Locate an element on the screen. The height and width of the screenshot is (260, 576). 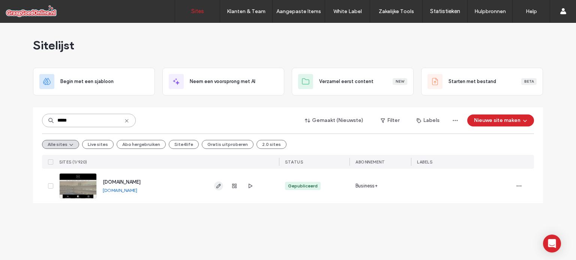
div: Begin met een sjabloon is located at coordinates (94, 82).